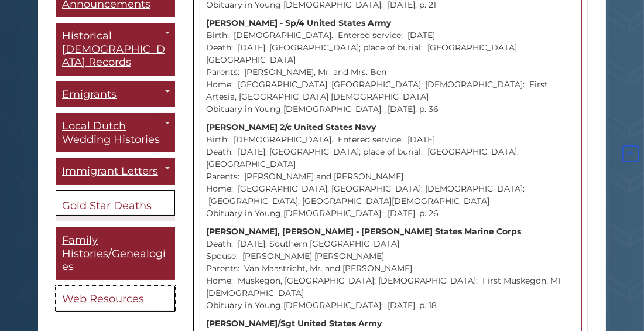  I want to click on a: Gold Star Deaths, so click(115, 203).